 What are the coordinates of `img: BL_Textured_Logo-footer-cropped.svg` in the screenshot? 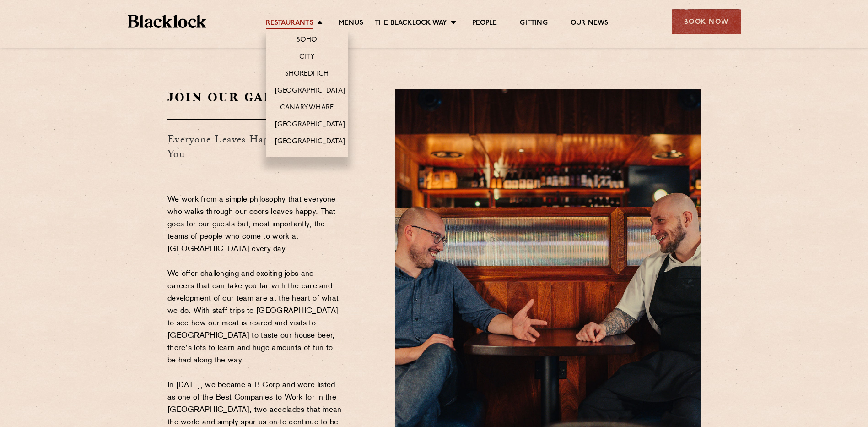 It's located at (167, 21).